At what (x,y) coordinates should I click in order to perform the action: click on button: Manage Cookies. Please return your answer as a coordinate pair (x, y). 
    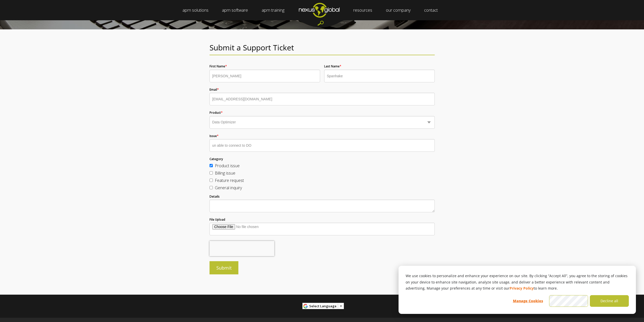
    Looking at the image, I should click on (528, 301).